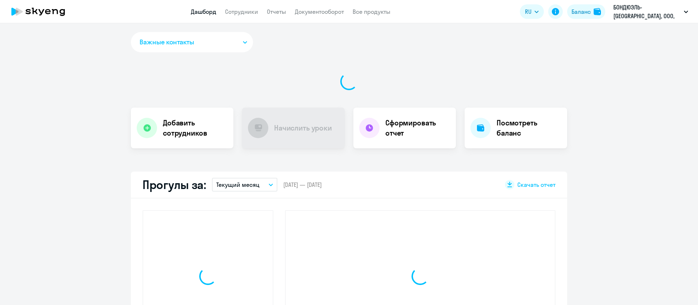 This screenshot has width=698, height=305. What do you see at coordinates (528, 12) in the screenshot?
I see `span: RU` at bounding box center [528, 12].